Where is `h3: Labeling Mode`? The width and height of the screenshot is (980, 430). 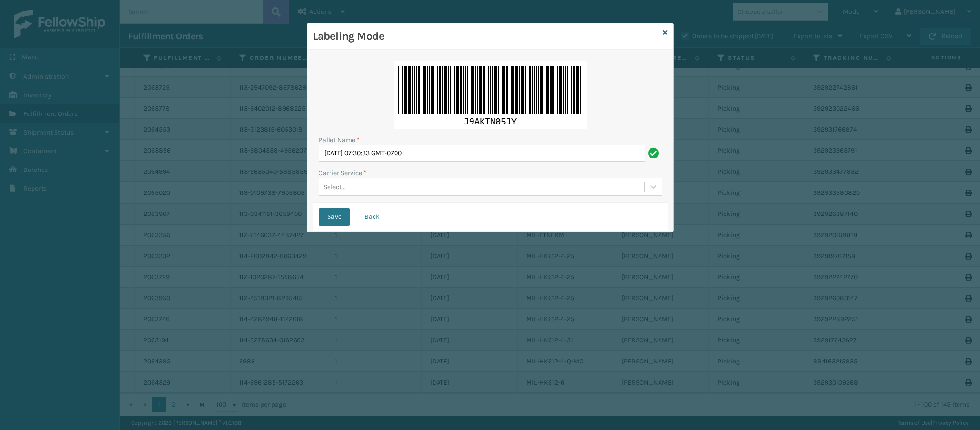
h3: Labeling Mode is located at coordinates (485, 36).